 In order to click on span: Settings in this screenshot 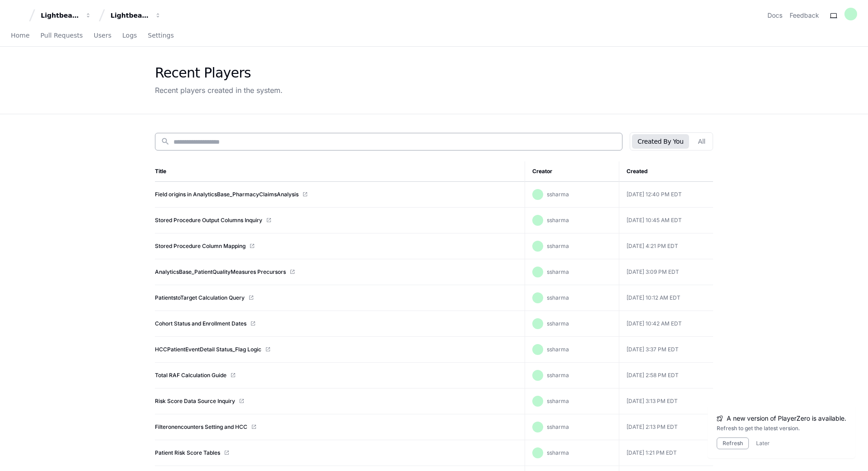, I will do `click(160, 35)`.